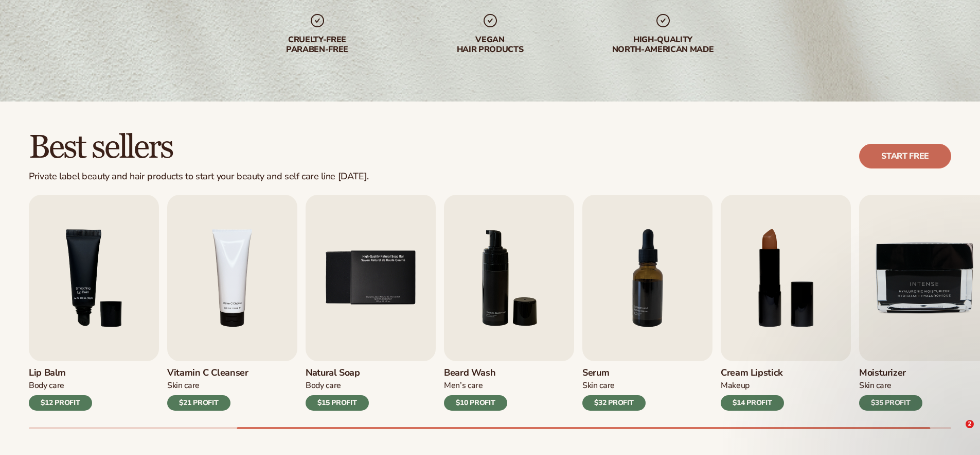 Image resolution: width=980 pixels, height=455 pixels. I want to click on div: $21 PROFIT, so click(199, 402).